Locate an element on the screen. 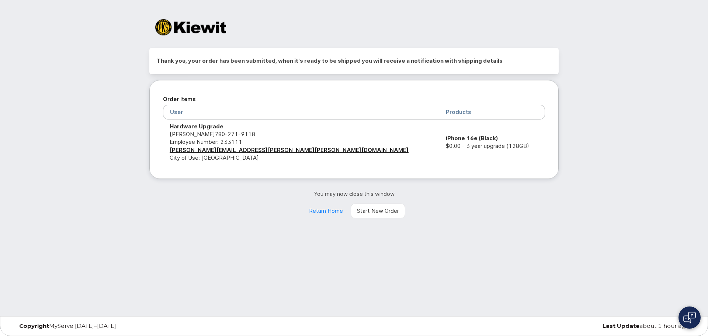 The height and width of the screenshot is (336, 708). td: $0.00 - 3 year upgrade (128GB) is located at coordinates (492, 142).